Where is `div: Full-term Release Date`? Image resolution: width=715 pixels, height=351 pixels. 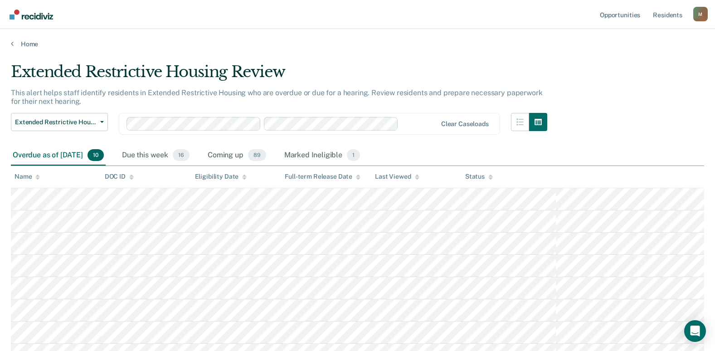 div: Full-term Release Date is located at coordinates (322, 176).